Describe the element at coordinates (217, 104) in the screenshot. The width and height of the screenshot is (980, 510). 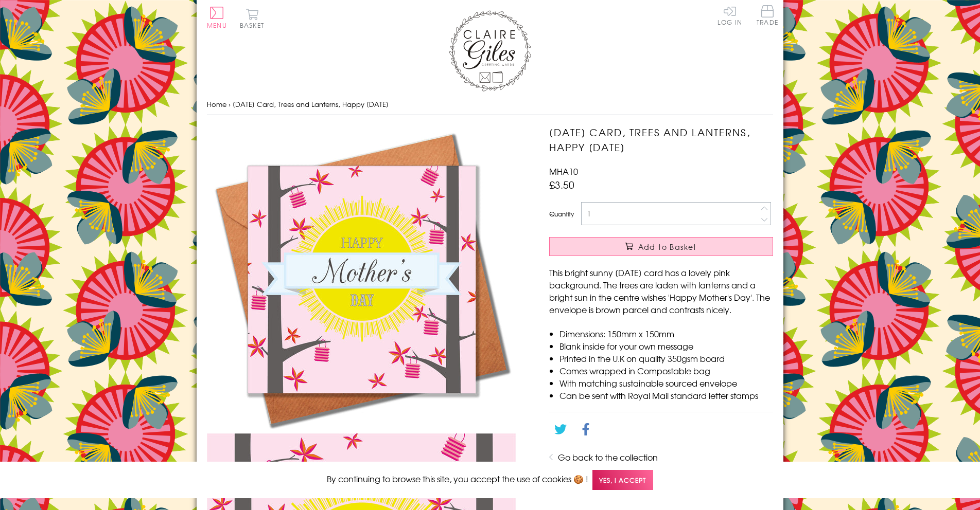
I see `a: Home` at that location.